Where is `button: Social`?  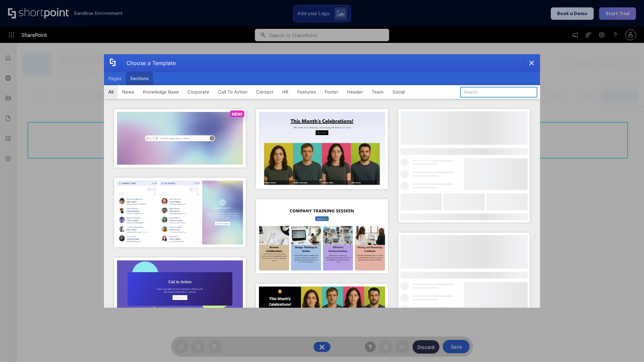 button: Social is located at coordinates (399, 92).